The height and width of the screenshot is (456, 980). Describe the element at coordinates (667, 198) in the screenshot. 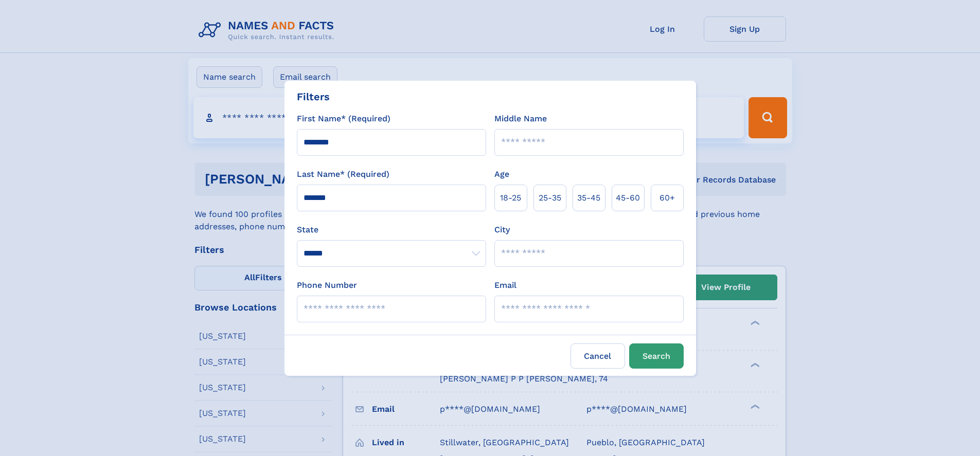

I see `span: 60+` at that location.